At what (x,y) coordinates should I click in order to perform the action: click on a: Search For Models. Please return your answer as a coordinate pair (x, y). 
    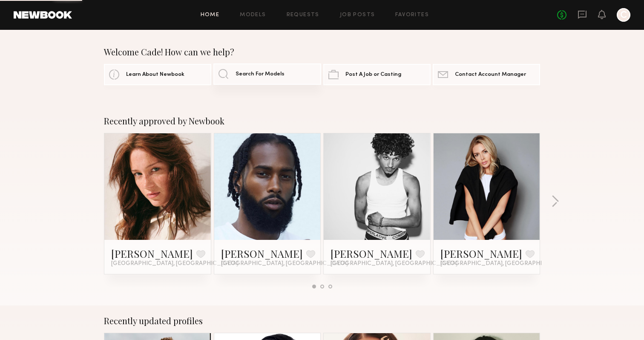
    Looking at the image, I should click on (267, 74).